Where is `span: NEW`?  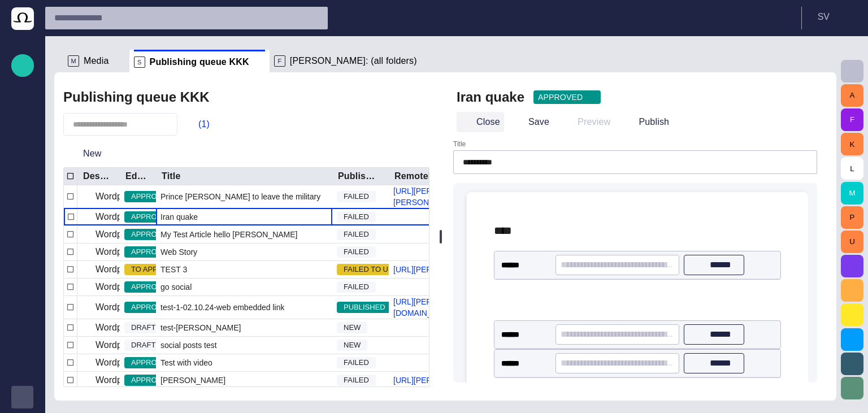
span: NEW is located at coordinates (352, 345).